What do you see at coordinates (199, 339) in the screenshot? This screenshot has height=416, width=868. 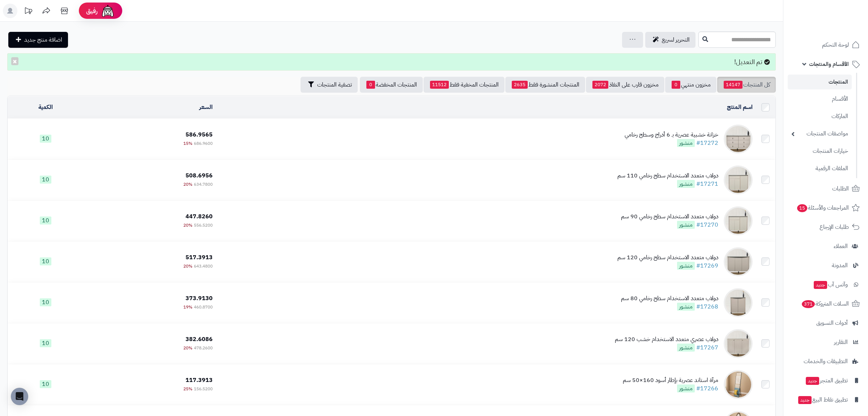 I see `span: 382.6086` at bounding box center [199, 339].